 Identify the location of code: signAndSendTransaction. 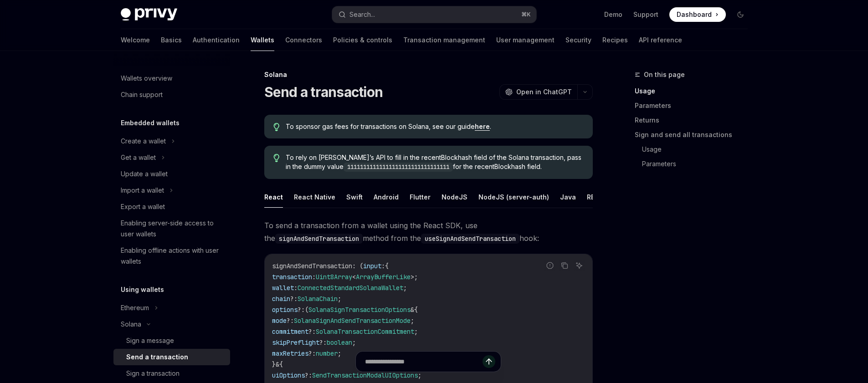
(319, 239).